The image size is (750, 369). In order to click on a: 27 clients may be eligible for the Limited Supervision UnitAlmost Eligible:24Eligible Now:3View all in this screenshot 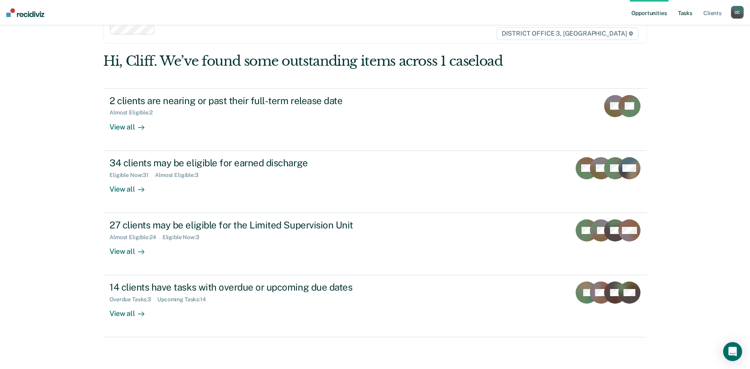, I will do `click(375, 244)`.